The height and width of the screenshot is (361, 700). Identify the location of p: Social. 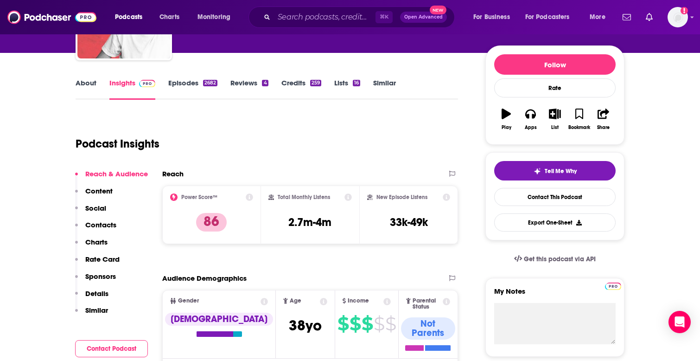
(95, 208).